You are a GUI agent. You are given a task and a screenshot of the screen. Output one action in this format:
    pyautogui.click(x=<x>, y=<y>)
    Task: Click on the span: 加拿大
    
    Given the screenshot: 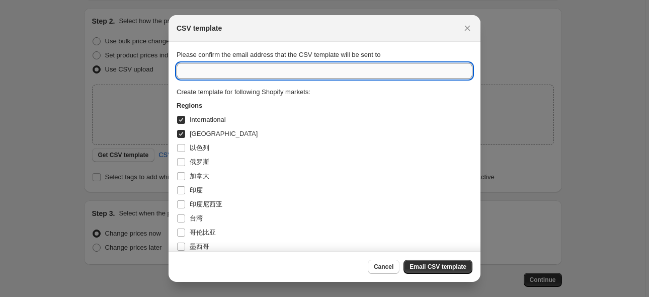 What is the action you would take?
    pyautogui.click(x=199, y=176)
    